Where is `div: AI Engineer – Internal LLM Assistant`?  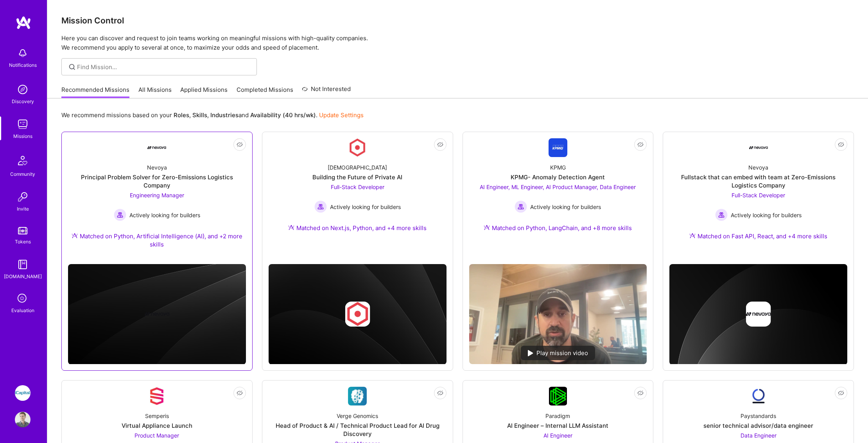 div: AI Engineer – Internal LLM Assistant is located at coordinates (558, 425).